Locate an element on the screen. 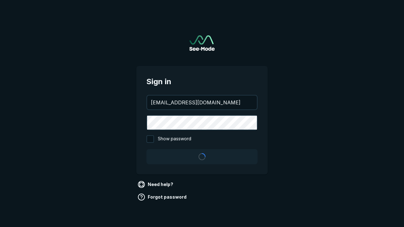 The width and height of the screenshot is (404, 227). a: Need help? is located at coordinates (156, 185).